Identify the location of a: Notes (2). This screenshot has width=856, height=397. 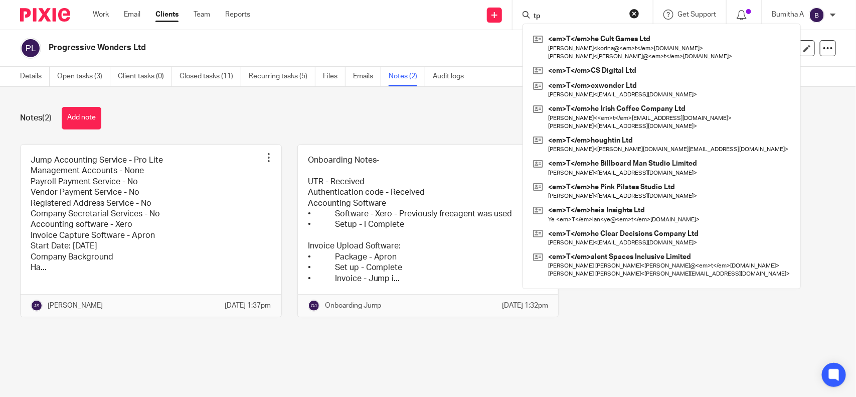
(407, 76).